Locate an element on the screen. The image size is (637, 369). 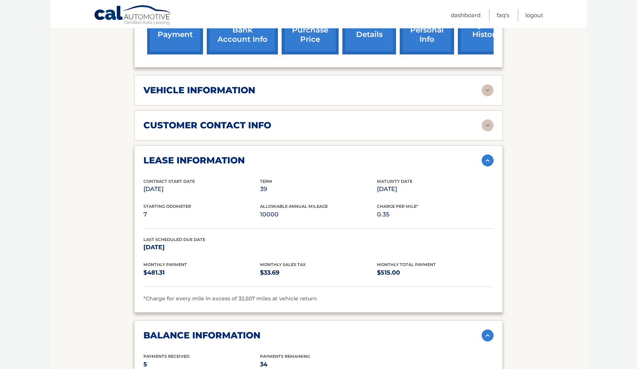
p: $515.00 is located at coordinates (435, 272).